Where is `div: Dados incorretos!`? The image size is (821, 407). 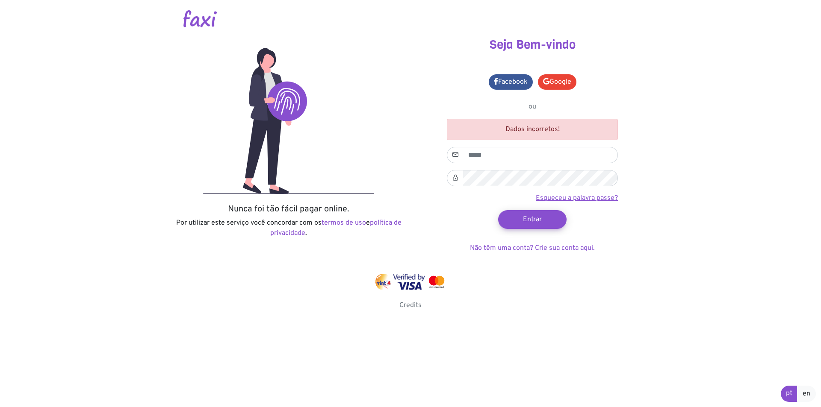
div: Dados incorretos! is located at coordinates (532, 130).